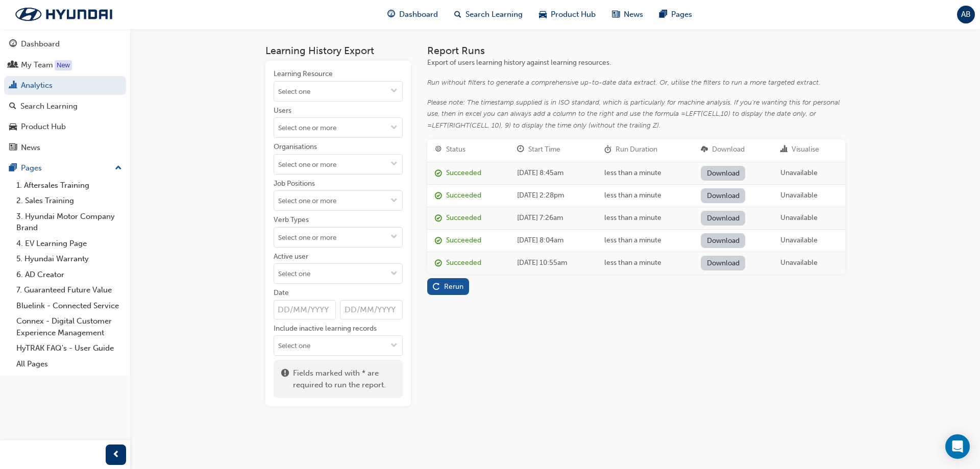 Image resolution: width=980 pixels, height=469 pixels. What do you see at coordinates (64, 15) in the screenshot?
I see `img: Trak` at bounding box center [64, 15].